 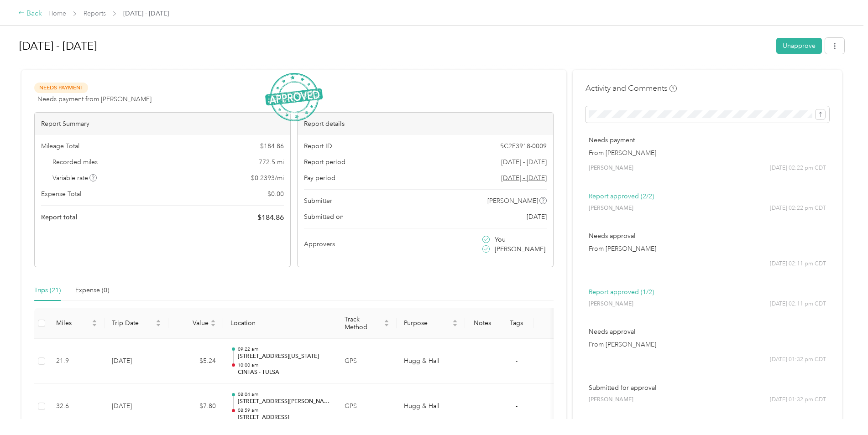 I want to click on span: Report ID, so click(x=318, y=146).